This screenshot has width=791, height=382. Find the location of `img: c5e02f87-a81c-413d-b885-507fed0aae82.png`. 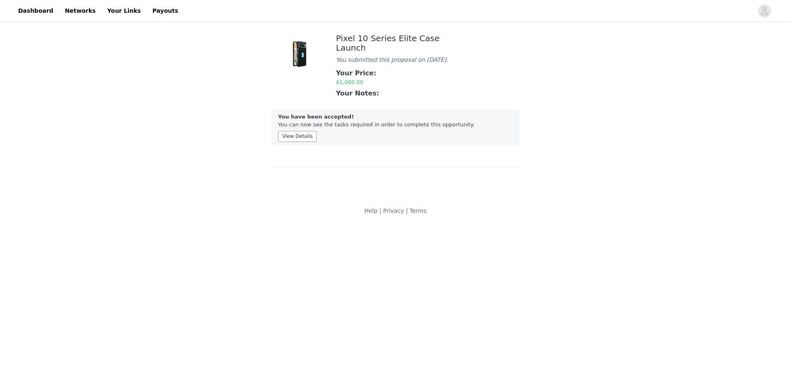

img: c5e02f87-a81c-413d-b885-507fed0aae82.png is located at coordinates (299, 54).